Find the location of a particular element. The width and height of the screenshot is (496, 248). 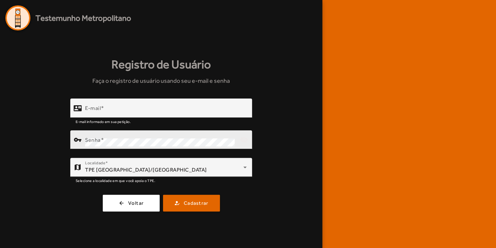

mat-label: E-mail is located at coordinates (93, 108).